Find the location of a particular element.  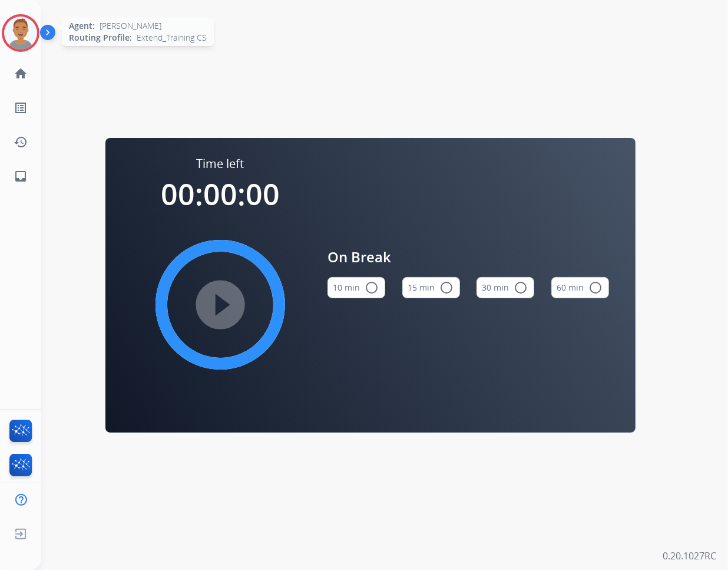

mat-icon: list_alt is located at coordinates (21, 108).